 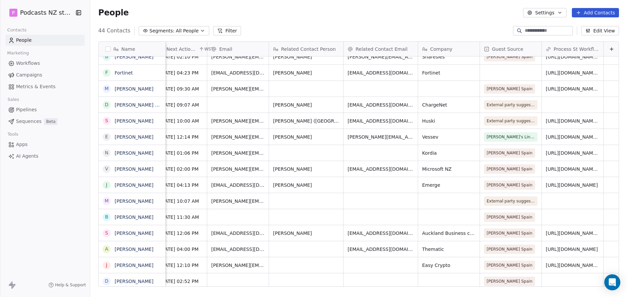 What do you see at coordinates (45, 121) in the screenshot?
I see `a: SequencesBeta` at bounding box center [45, 121].